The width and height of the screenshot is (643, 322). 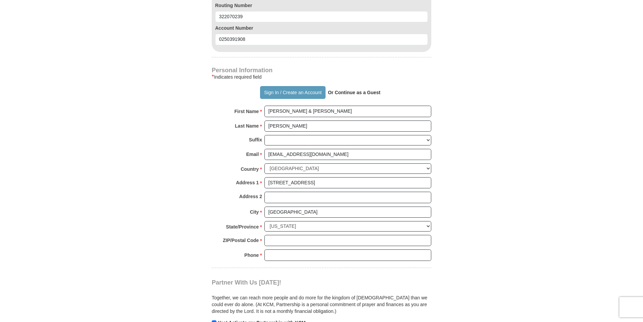 I want to click on strong: First Name, so click(x=246, y=111).